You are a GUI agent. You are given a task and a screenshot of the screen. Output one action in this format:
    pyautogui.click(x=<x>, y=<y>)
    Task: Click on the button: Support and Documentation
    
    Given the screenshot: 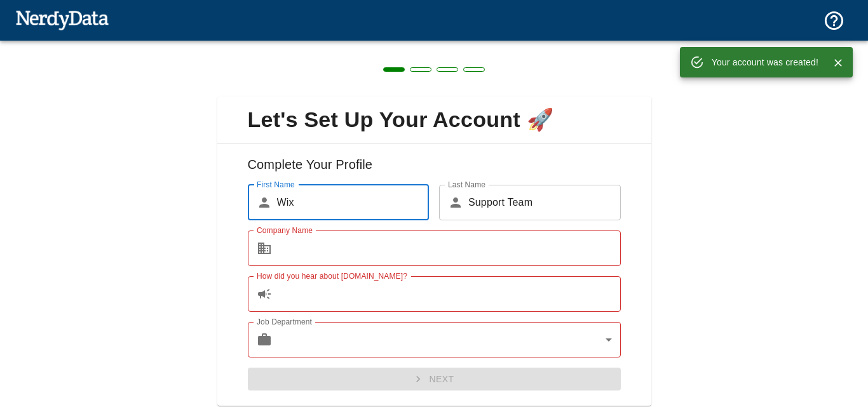 What is the action you would take?
    pyautogui.click(x=833, y=20)
    